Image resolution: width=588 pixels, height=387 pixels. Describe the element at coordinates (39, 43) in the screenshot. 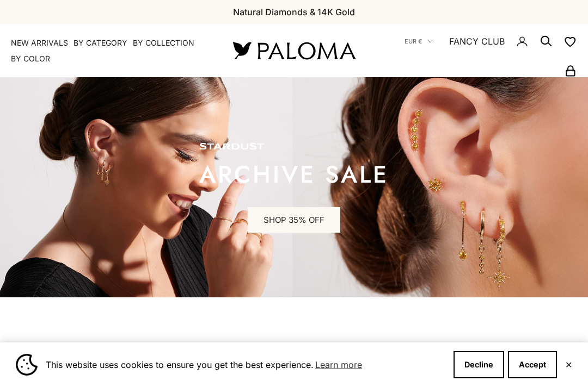

I see `a: NEW ARRIVALS` at that location.